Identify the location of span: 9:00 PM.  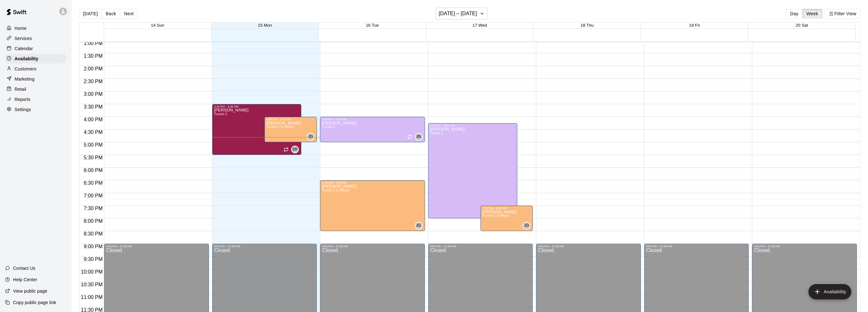
(93, 246).